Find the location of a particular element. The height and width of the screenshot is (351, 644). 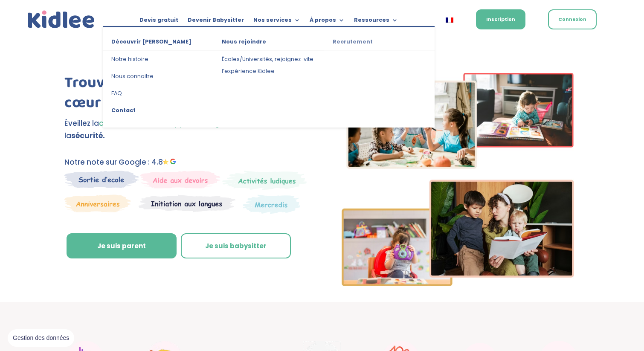

a: Je suis babysitter is located at coordinates (236, 246).